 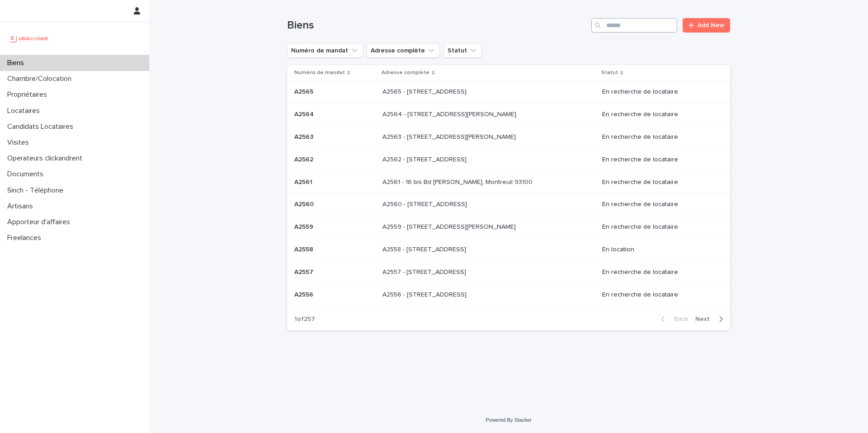 What do you see at coordinates (450, 136) in the screenshot?
I see `p: A2563 - 781 Avenue de Monsieur Teste, Montpellier 34070` at bounding box center [450, 136].